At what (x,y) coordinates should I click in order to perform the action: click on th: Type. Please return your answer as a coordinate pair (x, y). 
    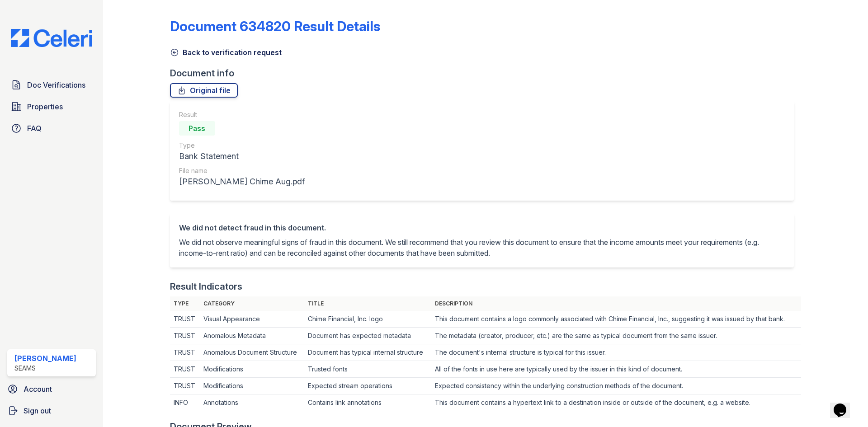
    Looking at the image, I should click on (185, 304).